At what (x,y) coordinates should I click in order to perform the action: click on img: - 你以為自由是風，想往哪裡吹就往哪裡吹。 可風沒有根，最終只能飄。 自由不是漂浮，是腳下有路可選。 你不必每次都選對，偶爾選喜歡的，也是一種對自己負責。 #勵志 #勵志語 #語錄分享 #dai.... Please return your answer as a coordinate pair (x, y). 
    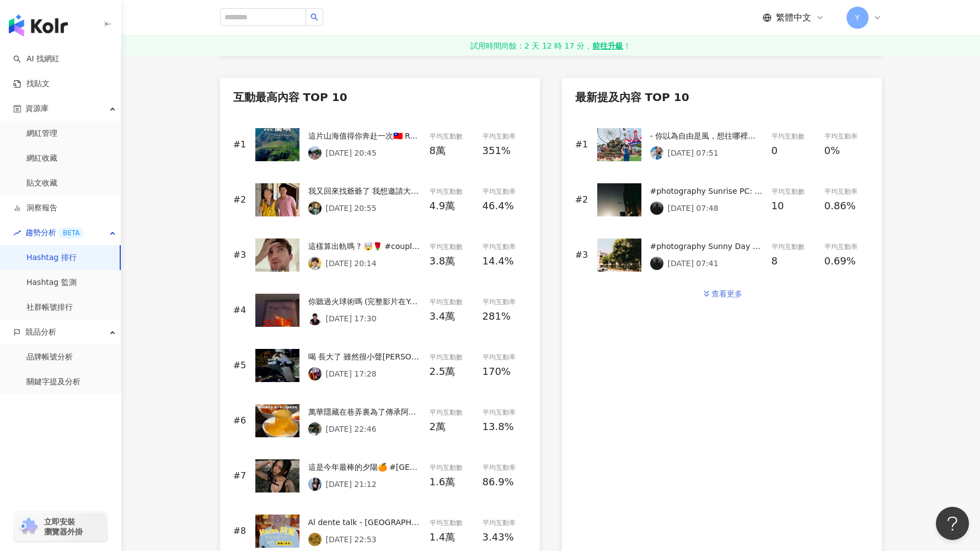
    Looking at the image, I should click on (620, 144).